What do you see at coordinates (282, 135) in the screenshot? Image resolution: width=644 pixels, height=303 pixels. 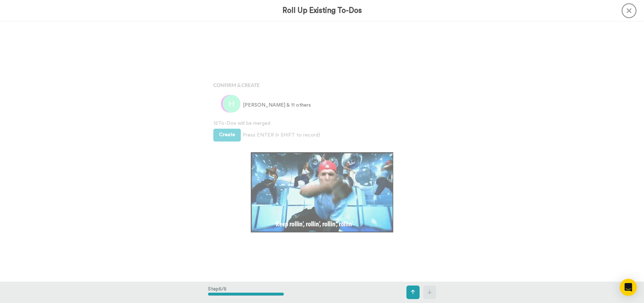 I see `span: Press ENTER (+ SHIFT to record)` at bounding box center [282, 135].